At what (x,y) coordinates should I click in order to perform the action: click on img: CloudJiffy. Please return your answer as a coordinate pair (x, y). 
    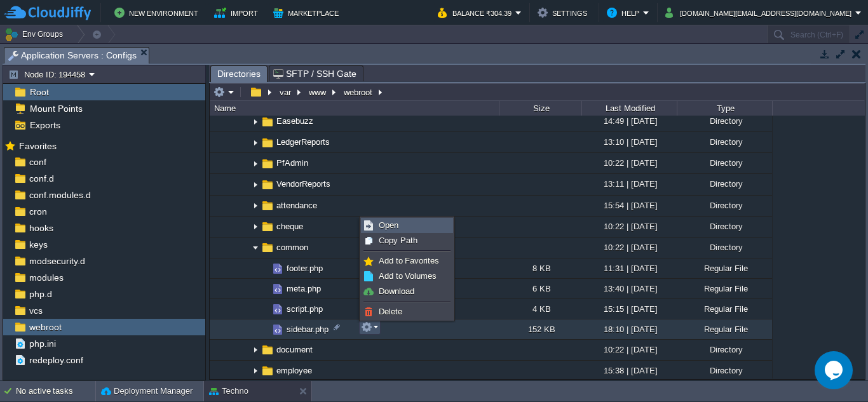
    Looking at the image, I should click on (48, 13).